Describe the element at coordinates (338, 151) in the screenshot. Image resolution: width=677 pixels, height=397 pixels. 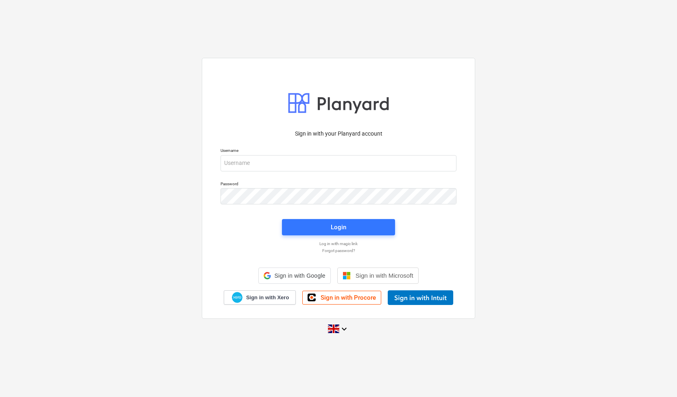
I see `p: Username` at that location.